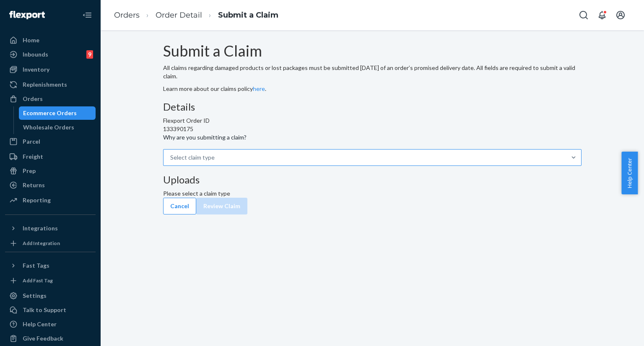 The height and width of the screenshot is (346, 644). What do you see at coordinates (39, 324) in the screenshot?
I see `div: Help Center` at bounding box center [39, 324].